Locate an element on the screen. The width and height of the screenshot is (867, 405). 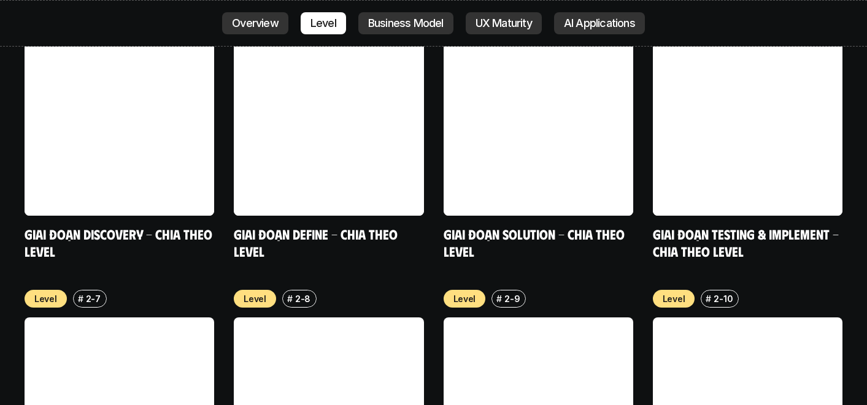
a: UX Maturity is located at coordinates (503, 23).